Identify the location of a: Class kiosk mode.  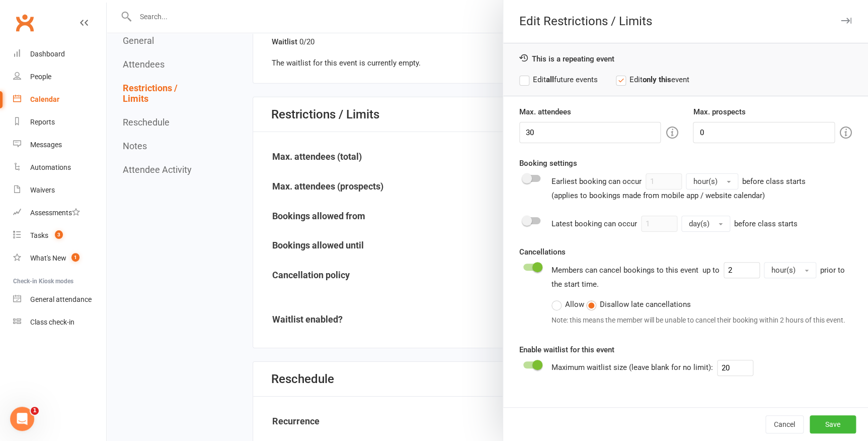
(59, 322).